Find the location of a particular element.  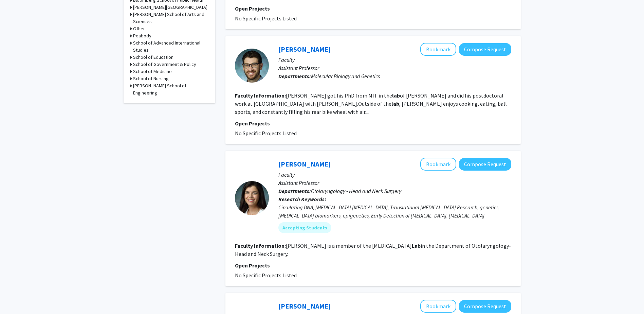

b: Lab is located at coordinates (416, 246).